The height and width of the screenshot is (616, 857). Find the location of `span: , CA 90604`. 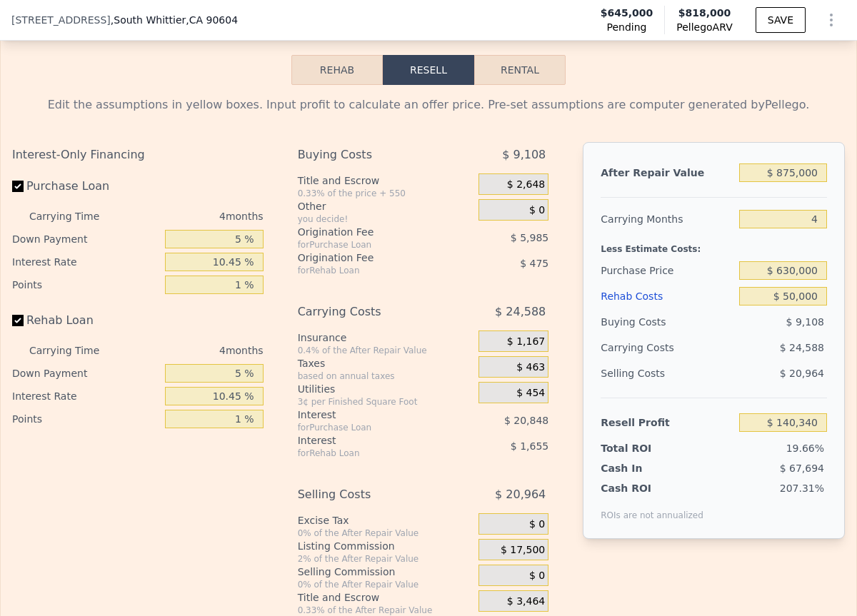

span: , CA 90604 is located at coordinates (211, 20).